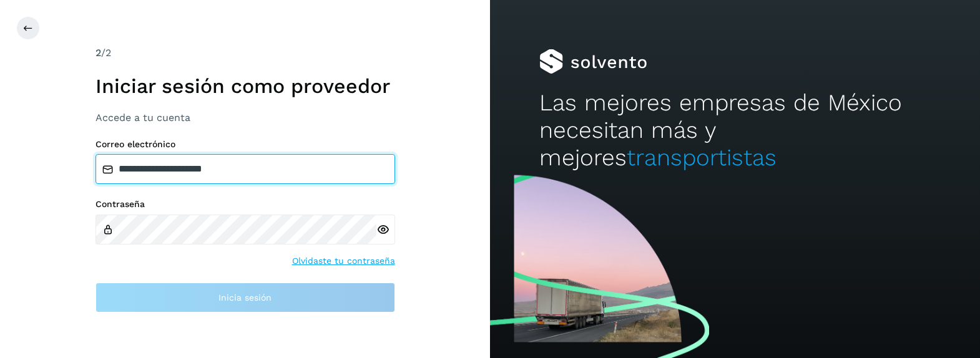 This screenshot has height=358, width=980. I want to click on span: transportistas, so click(702, 157).